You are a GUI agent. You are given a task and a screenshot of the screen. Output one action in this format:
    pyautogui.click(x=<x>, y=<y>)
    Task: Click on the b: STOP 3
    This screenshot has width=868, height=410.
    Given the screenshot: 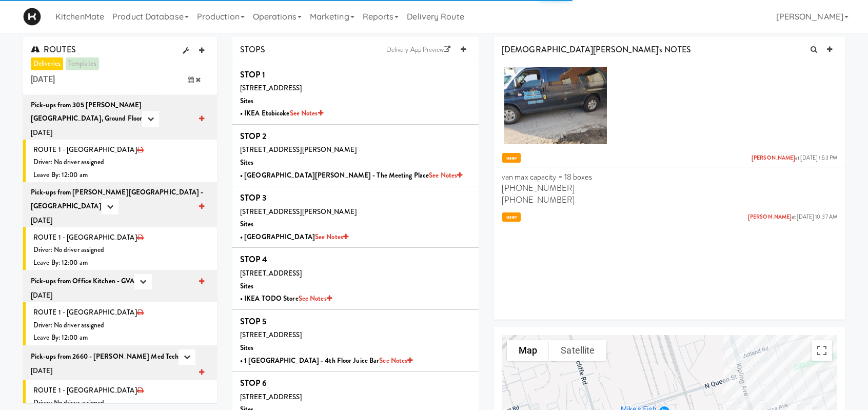 What is the action you would take?
    pyautogui.click(x=253, y=198)
    